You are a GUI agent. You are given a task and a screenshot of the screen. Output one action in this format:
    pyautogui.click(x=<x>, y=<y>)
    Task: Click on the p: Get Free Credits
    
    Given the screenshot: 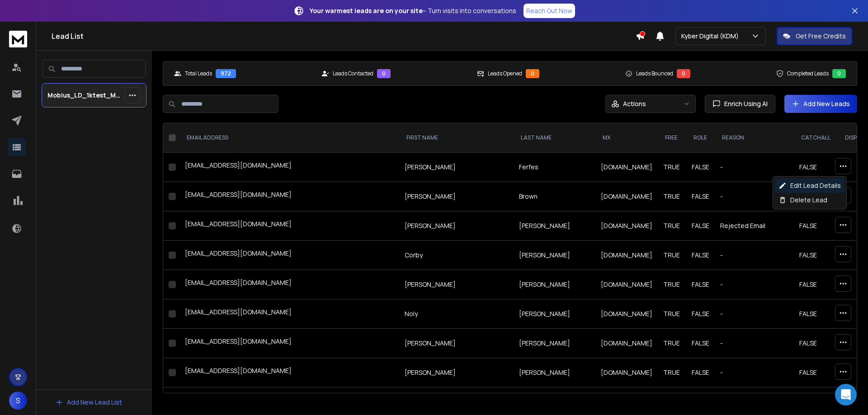 What is the action you would take?
    pyautogui.click(x=820, y=36)
    